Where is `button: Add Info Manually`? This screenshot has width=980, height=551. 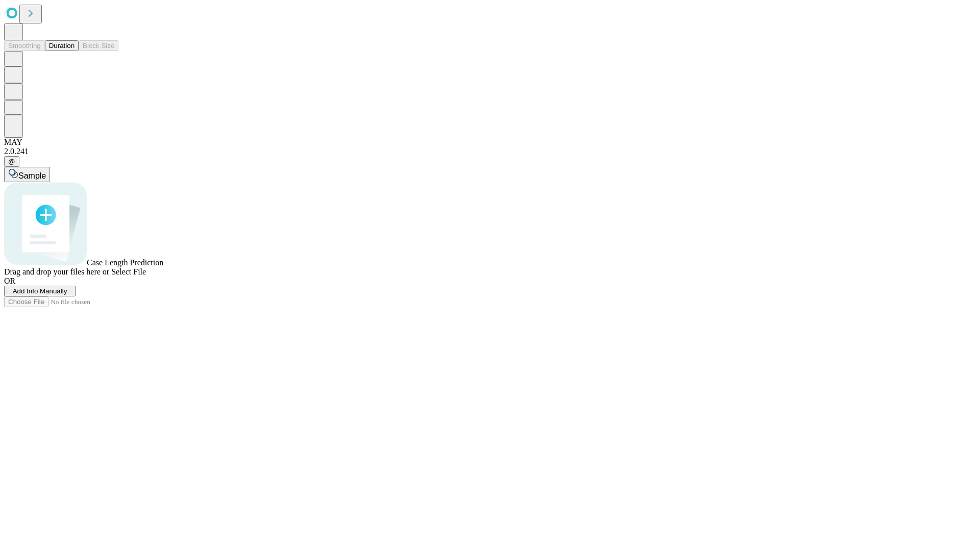 button: Add Info Manually is located at coordinates (40, 291).